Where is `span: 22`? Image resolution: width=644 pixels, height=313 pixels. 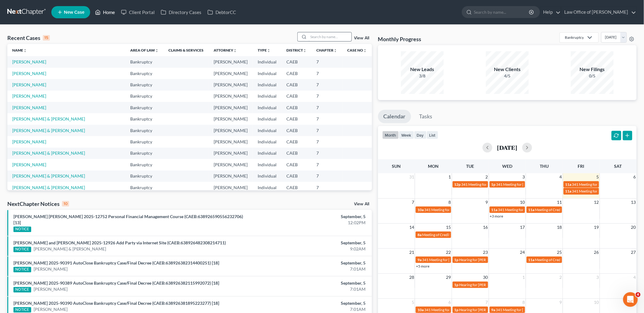 span: 22 is located at coordinates (449, 253).